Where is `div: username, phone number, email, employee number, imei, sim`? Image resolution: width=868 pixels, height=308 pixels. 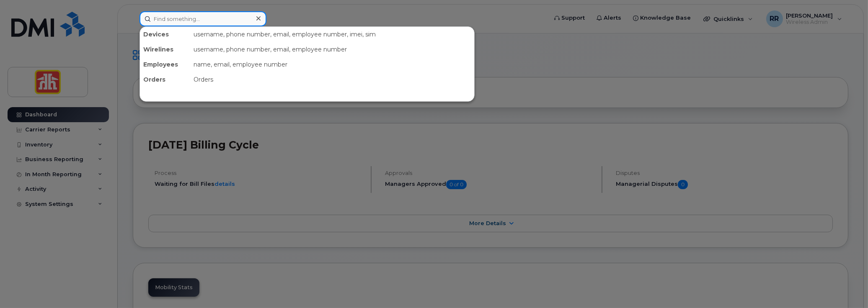
div: username, phone number, email, employee number, imei, sim is located at coordinates (332, 34).